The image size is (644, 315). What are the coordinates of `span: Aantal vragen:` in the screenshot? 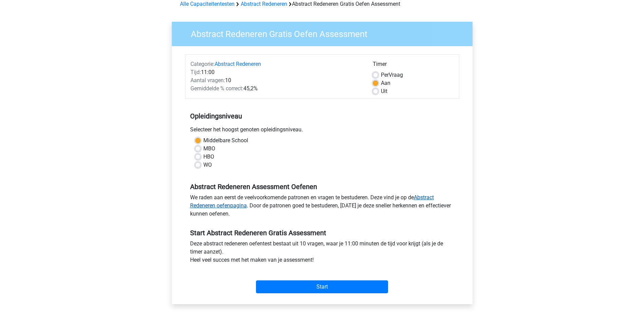 It's located at (208, 80).